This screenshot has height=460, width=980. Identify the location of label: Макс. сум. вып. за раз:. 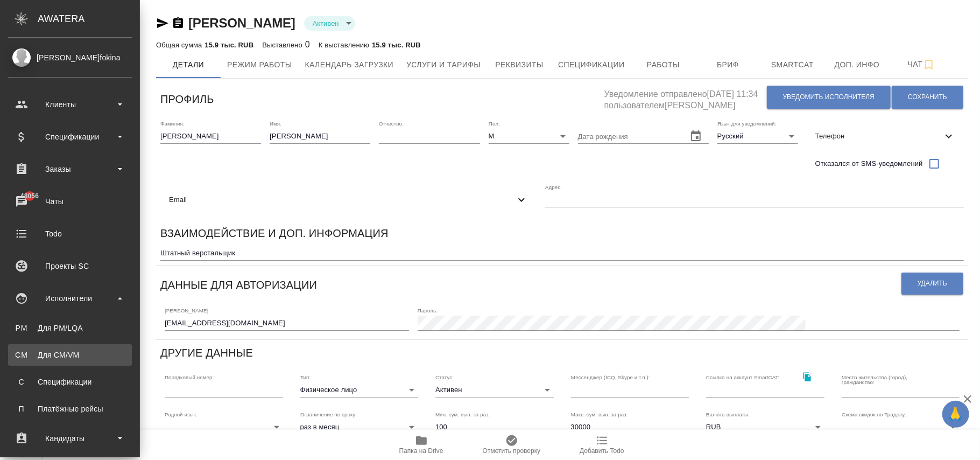
(600, 414).